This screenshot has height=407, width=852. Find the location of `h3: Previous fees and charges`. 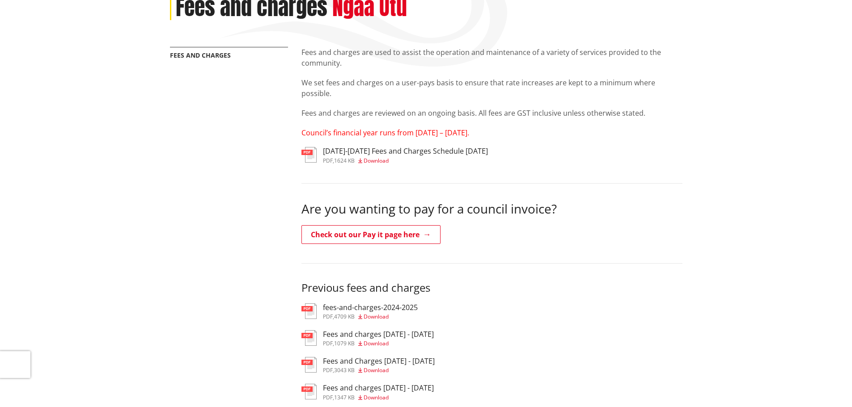

h3: Previous fees and charges is located at coordinates (492, 288).